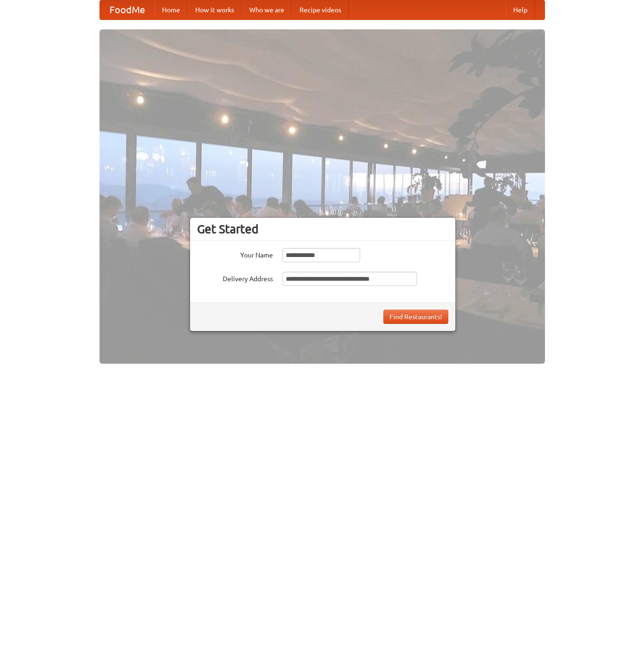 This screenshot has height=671, width=644. I want to click on label: Delivery Address, so click(235, 277).